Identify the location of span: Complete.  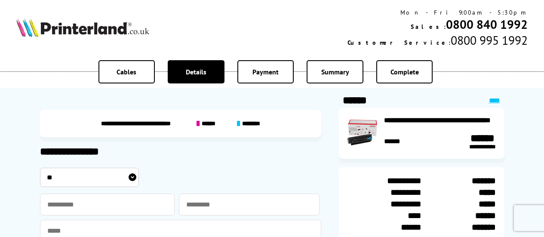
(405, 72).